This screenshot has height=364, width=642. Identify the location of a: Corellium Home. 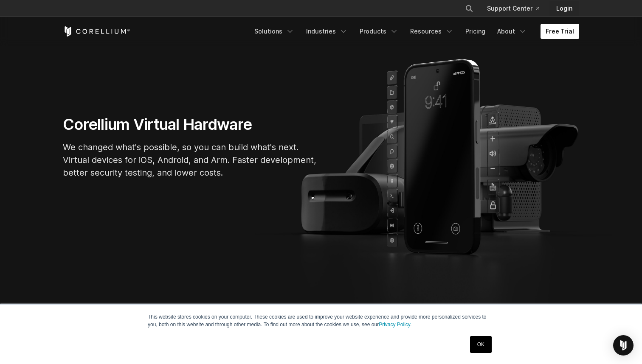
(96, 32).